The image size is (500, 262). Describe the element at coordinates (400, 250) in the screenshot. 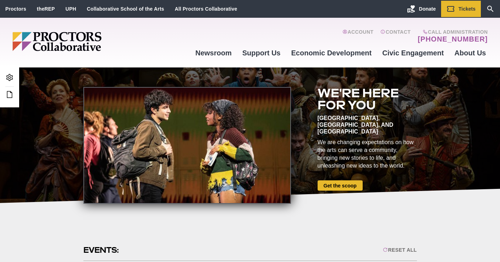

I see `div: Reset All` at that location.